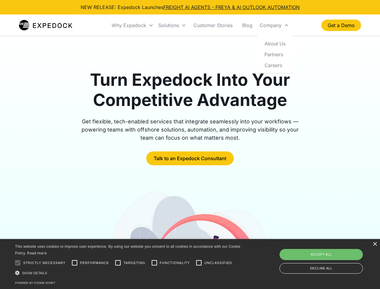 The image size is (380, 289). I want to click on div: Get flexible, tech-enabled services that integrate seamlessly into your workflows — powering team..., so click(190, 129).